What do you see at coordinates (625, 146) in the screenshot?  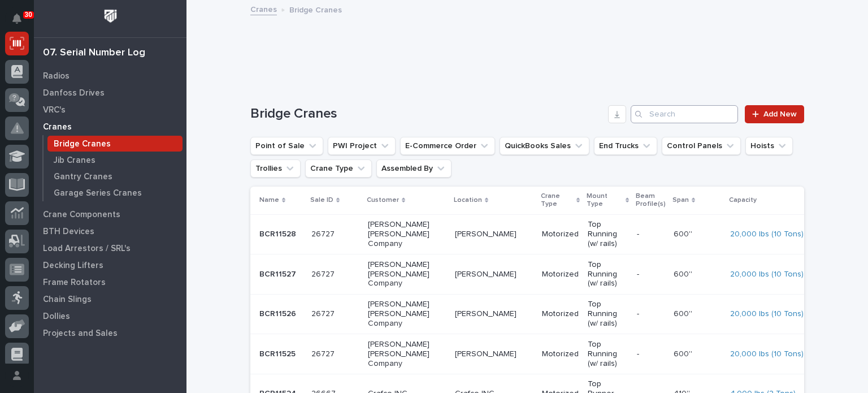 I see `button: End Trucks` at bounding box center [625, 146].